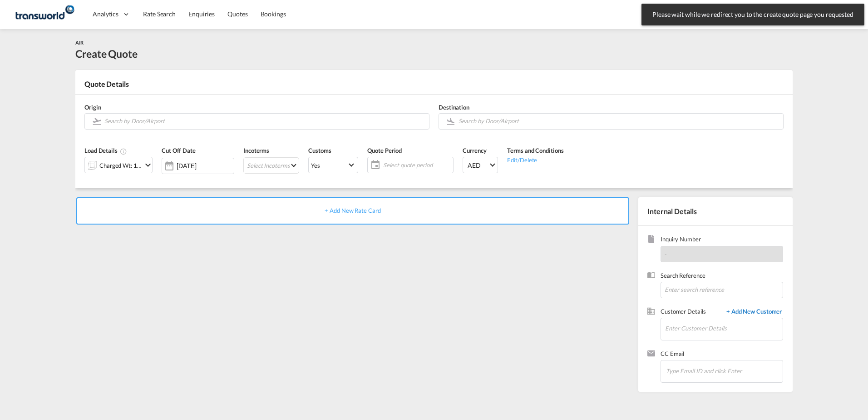 The width and height of the screenshot is (868, 420). Describe the element at coordinates (320, 150) in the screenshot. I see `span: Customs` at that location.